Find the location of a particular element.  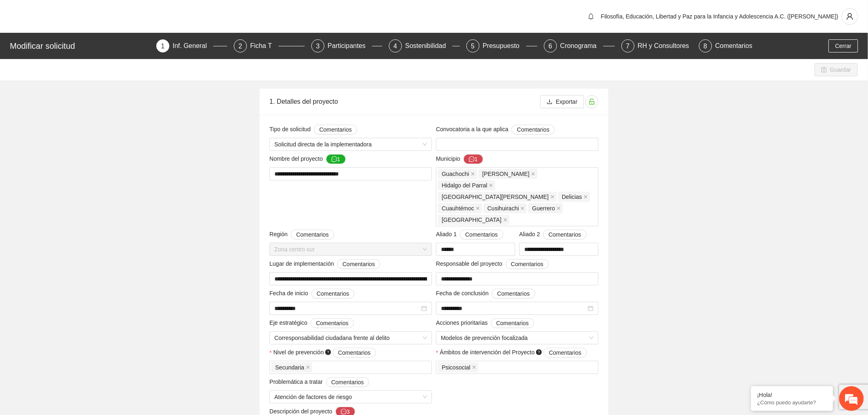

span: Región is located at coordinates (302, 235).